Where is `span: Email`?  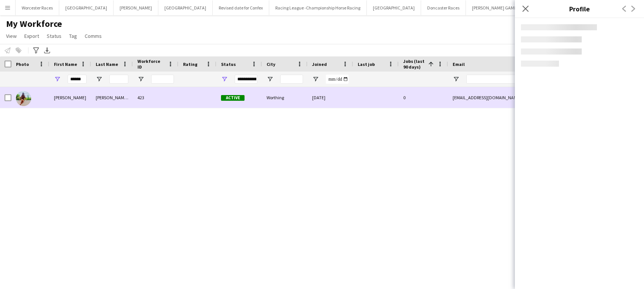
span: Email is located at coordinates (459, 64).